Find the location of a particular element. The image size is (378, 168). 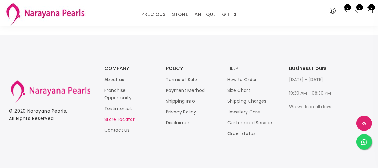

a: Contact us is located at coordinates (117, 130).